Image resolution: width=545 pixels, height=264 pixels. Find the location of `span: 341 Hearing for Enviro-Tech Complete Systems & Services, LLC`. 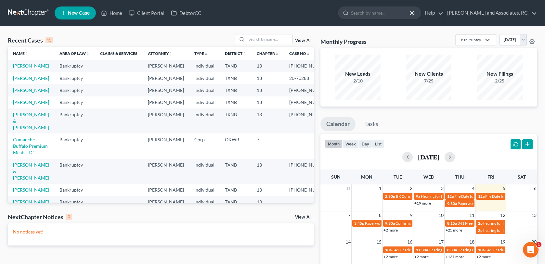

span: 341 Hearing for Enviro-Tech Complete Systems & Services, LLC is located at coordinates (445, 250).